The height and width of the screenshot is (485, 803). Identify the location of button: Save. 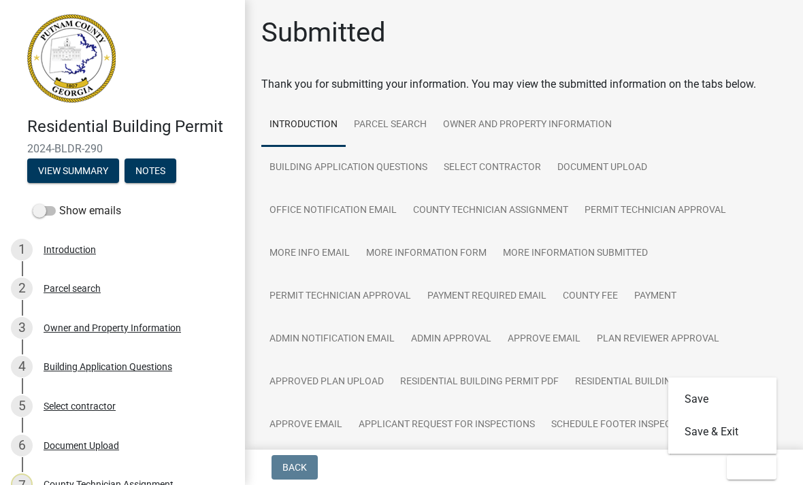
(722, 399).